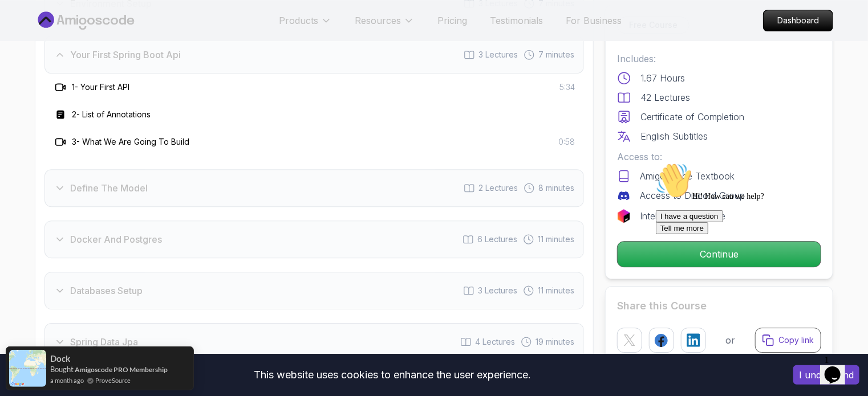  Describe the element at coordinates (556, 55) in the screenshot. I see `span: 7 minutes` at that location.